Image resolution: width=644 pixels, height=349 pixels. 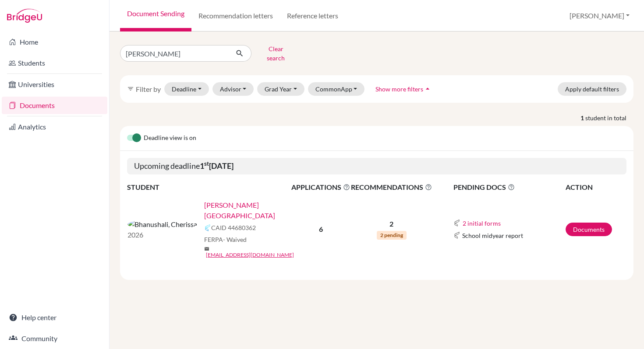 What do you see at coordinates (209, 187) in the screenshot?
I see `th: STUDENT` at bounding box center [209, 187].